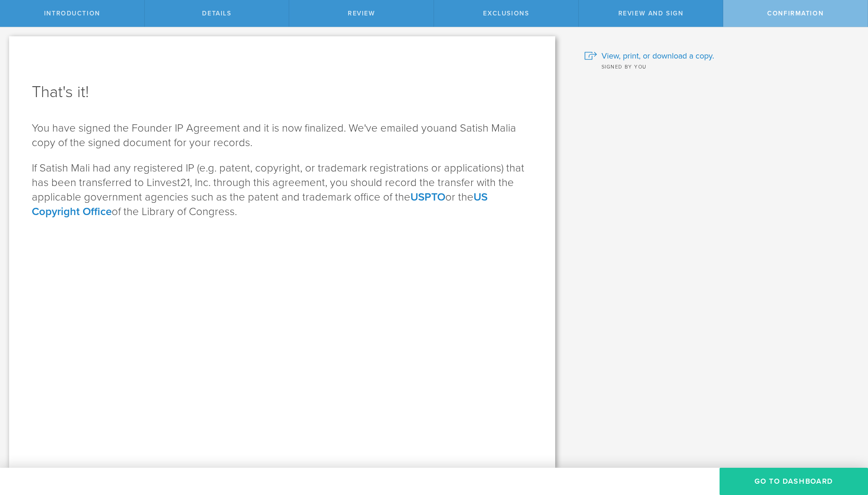  I want to click on span: Review, so click(361, 14).